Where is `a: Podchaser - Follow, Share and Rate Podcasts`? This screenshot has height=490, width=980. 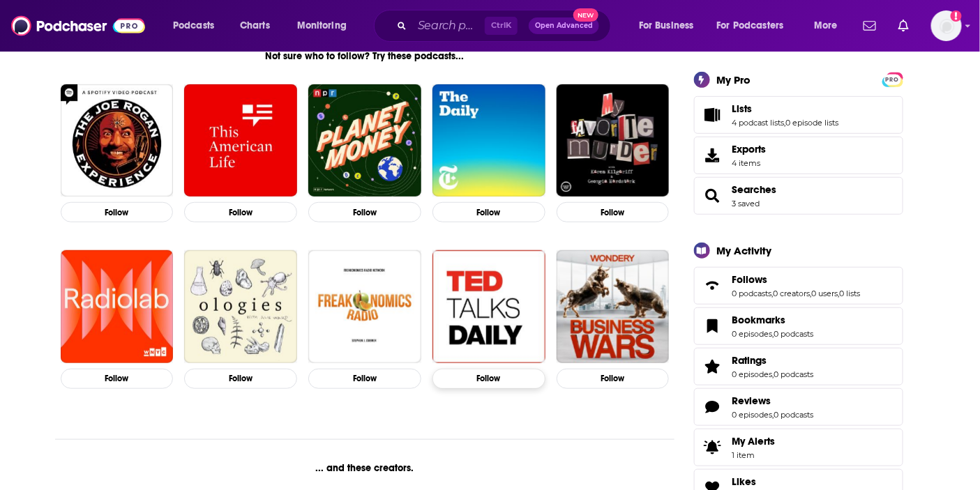
a: Podchaser - Follow, Share and Rate Podcasts is located at coordinates (78, 26).